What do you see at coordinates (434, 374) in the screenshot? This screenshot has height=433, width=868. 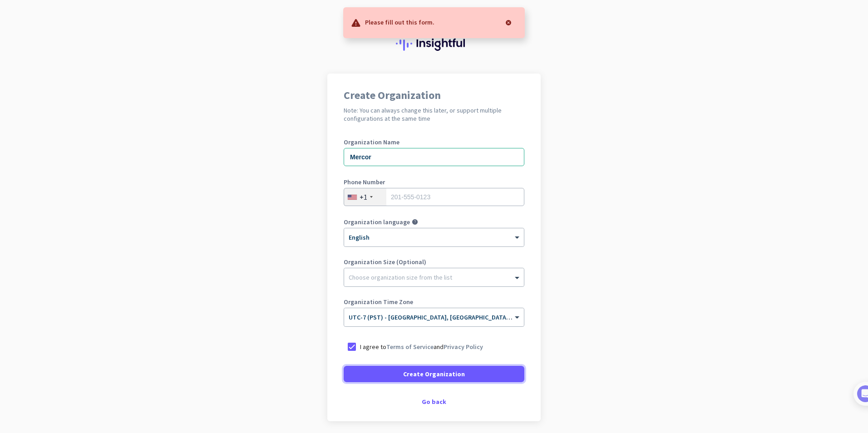 I see `span: Create Organization` at bounding box center [434, 374].